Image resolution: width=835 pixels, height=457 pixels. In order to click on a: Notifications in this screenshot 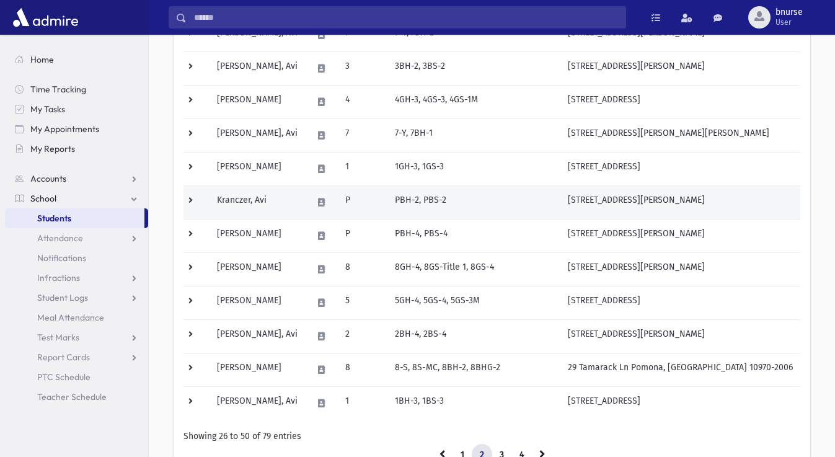, I will do `click(76, 258)`.